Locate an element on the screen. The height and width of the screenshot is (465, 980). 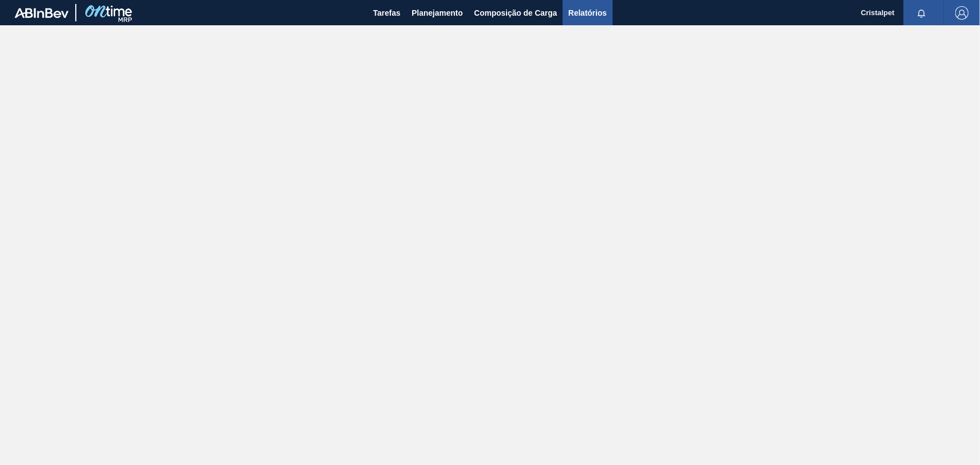
button: Notificações is located at coordinates (922, 13).